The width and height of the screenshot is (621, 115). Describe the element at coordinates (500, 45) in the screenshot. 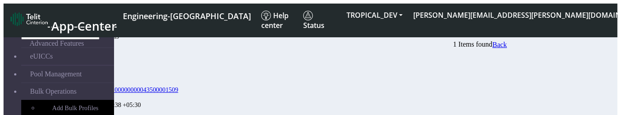

I see `a: Back` at that location.